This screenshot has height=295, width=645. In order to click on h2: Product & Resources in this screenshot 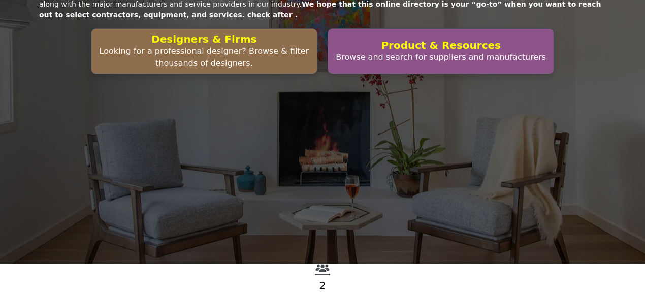, I will do `click(441, 45)`.